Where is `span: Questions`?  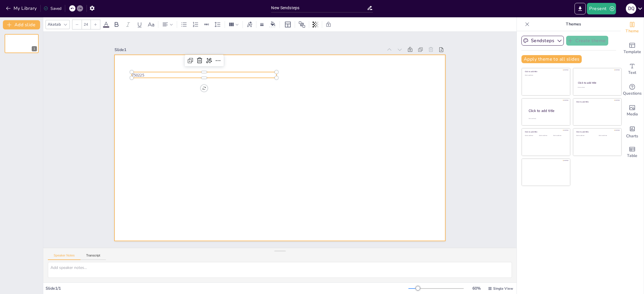 span: Questions is located at coordinates (633, 94).